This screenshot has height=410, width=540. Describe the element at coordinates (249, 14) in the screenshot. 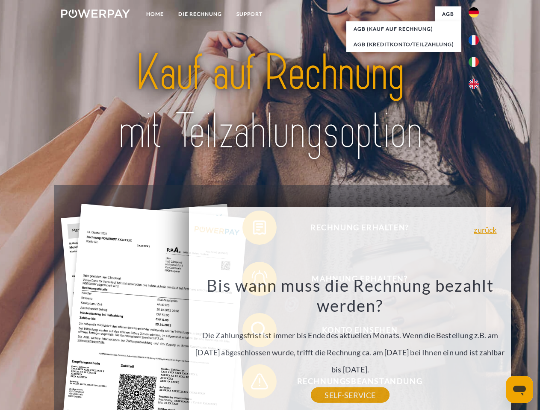

I see `a: SUPPORT` at that location.